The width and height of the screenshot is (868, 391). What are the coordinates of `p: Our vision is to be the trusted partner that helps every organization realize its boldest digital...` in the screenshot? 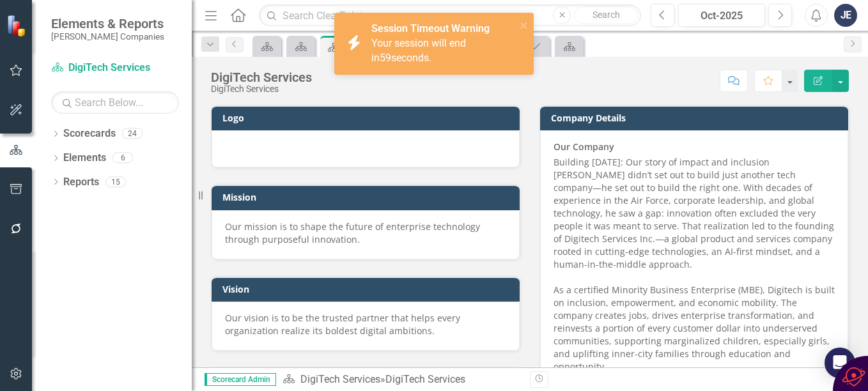 It's located at (366, 324).